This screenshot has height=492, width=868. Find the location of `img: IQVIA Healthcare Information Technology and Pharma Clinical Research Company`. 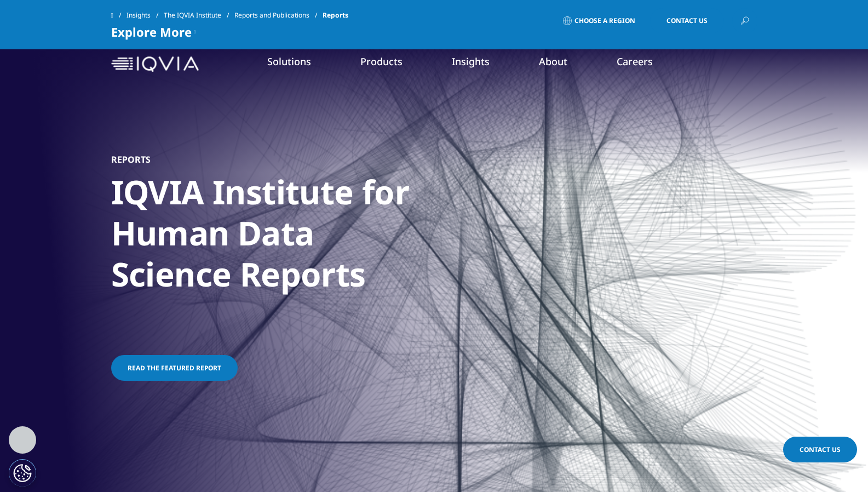

img: IQVIA Healthcare Information Technology and Pharma Clinical Research Company is located at coordinates (155, 64).